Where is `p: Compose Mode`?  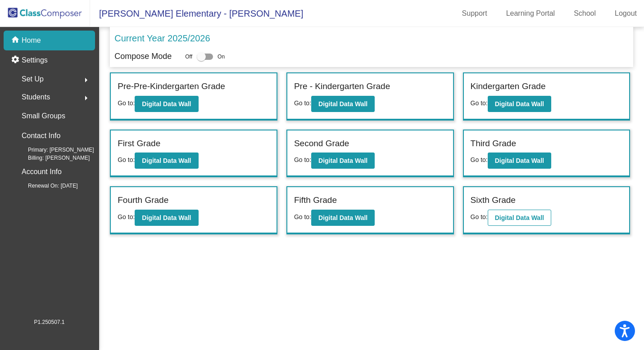
p: Compose Mode is located at coordinates (143, 56).